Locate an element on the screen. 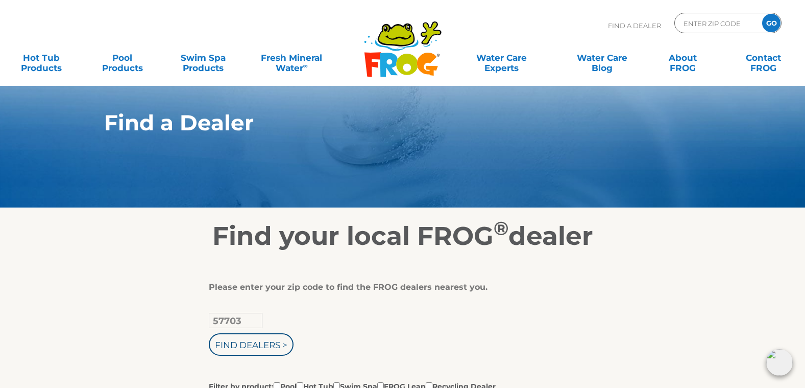  a: Water CareExperts is located at coordinates (502, 58).